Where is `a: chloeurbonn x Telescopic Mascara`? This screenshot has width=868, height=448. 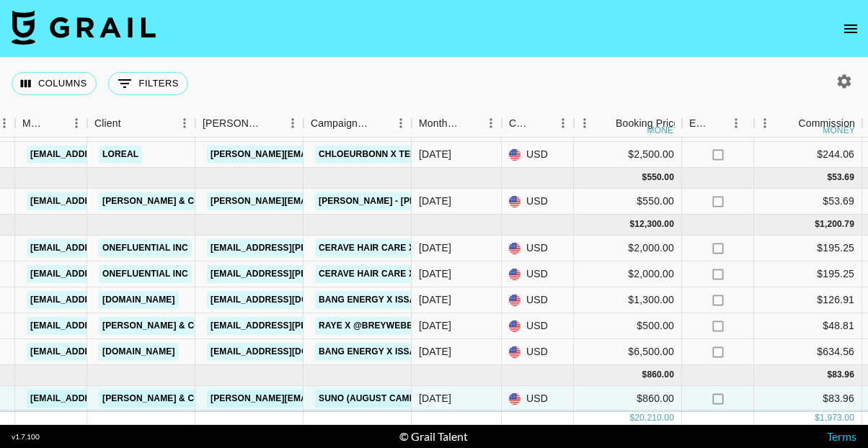 a: chloeurbonn x Telescopic Mascara is located at coordinates (410, 154).